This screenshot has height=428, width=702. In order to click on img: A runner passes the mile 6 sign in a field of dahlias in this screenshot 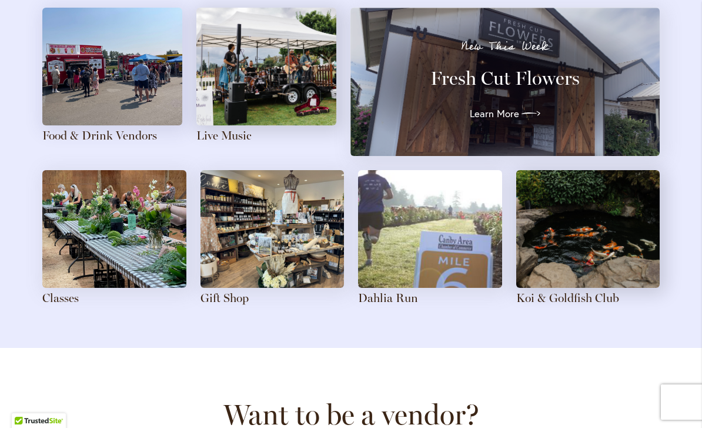, I will do `click(430, 229)`.